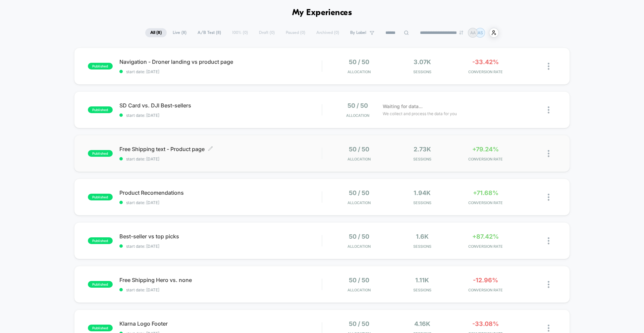  What do you see at coordinates (179, 32) in the screenshot?
I see `span: Live ( 8 )` at bounding box center [179, 32].